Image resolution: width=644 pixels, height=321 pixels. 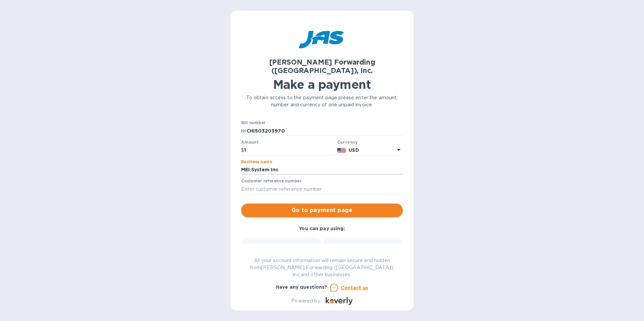 What do you see at coordinates (244, 131) in the screenshot?
I see `p: №` at bounding box center [244, 131].